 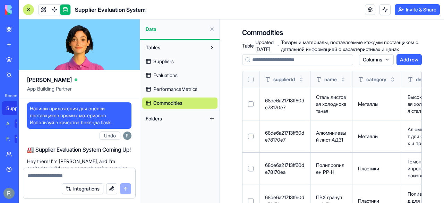 What do you see at coordinates (263, 33) in the screenshot?
I see `h4: Commodities` at bounding box center [263, 33].